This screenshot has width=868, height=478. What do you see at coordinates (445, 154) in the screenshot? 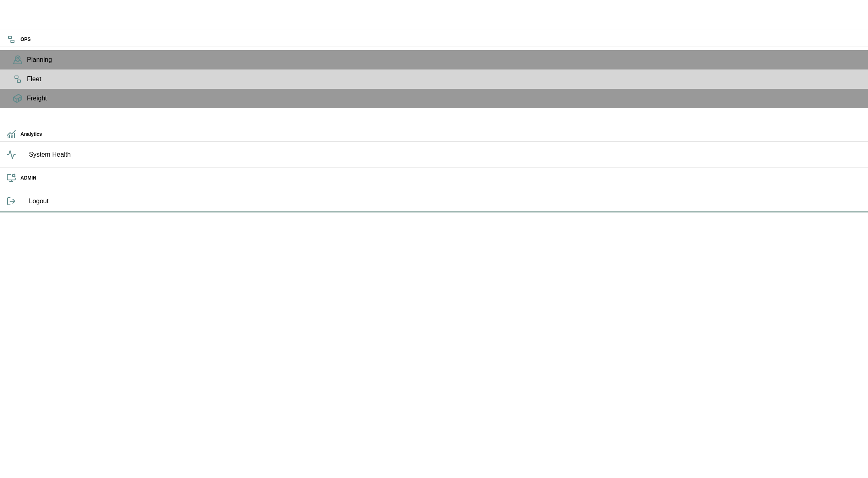
I see `span: System Health` at bounding box center [445, 154].